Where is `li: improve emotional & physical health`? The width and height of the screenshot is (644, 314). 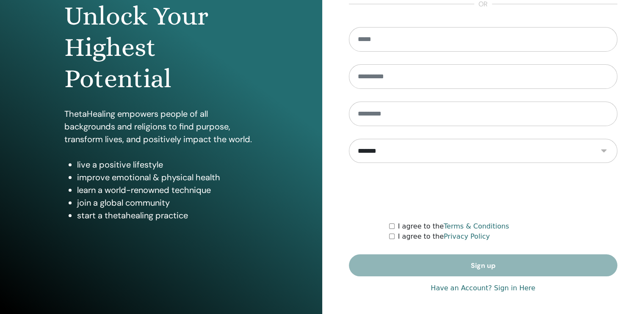 li: improve emotional & physical health is located at coordinates (167, 177).